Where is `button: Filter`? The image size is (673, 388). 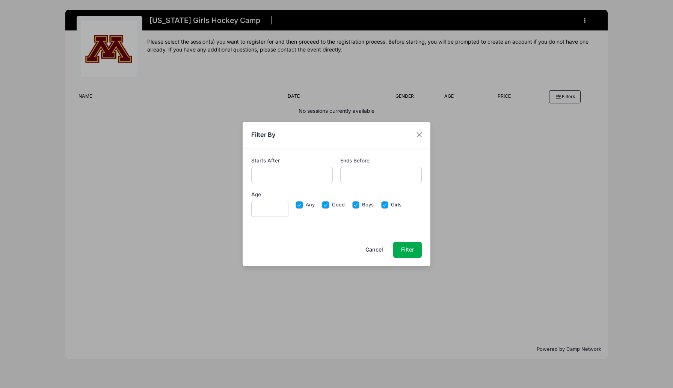 button: Filter is located at coordinates (407, 249).